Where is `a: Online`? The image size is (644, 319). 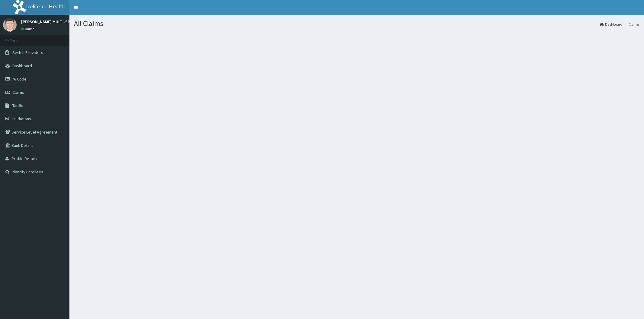
a: Online is located at coordinates (28, 29).